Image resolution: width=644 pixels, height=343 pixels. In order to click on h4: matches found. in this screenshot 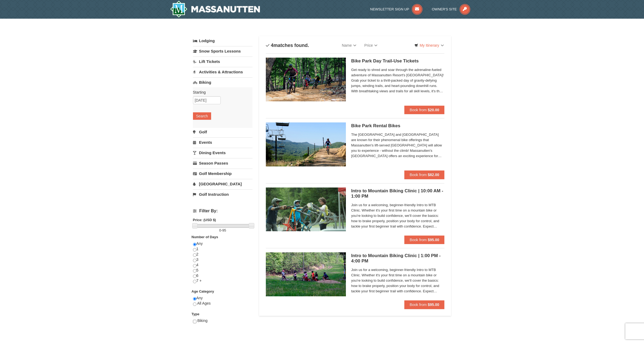, I will do `click(287, 46)`.